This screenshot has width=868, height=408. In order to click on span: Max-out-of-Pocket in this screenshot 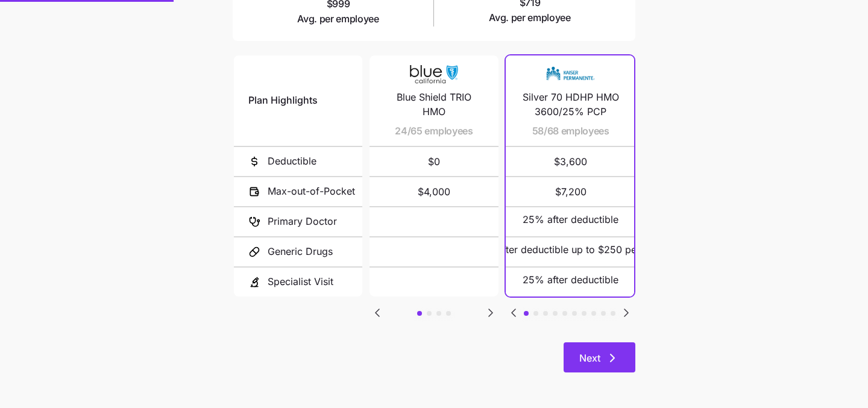, I will do `click(311, 191)`.